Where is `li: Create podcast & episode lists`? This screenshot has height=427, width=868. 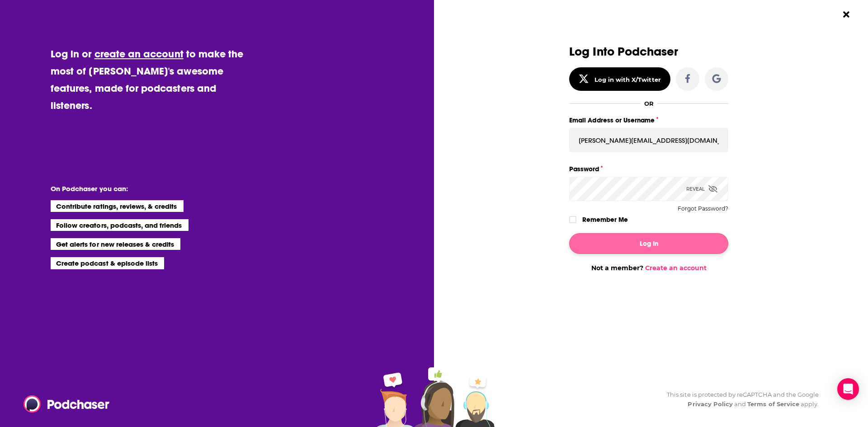 li: Create podcast & episode lists is located at coordinates (107, 263).